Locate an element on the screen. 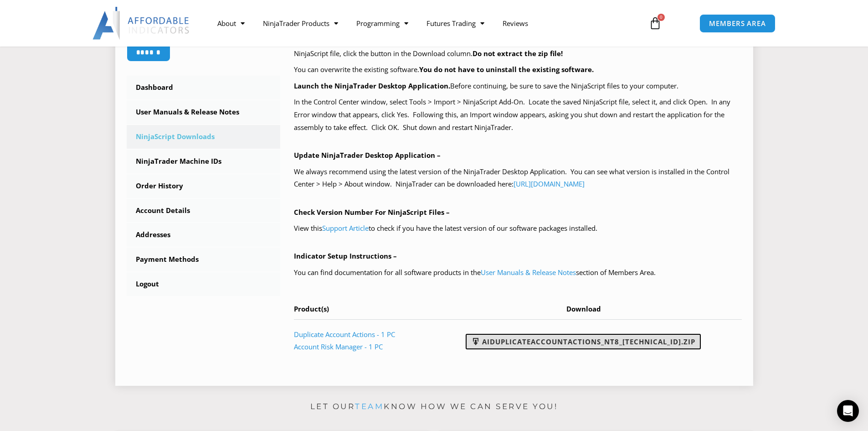 The image size is (868, 431). div: Open Intercom Messenger is located at coordinates (848, 411).